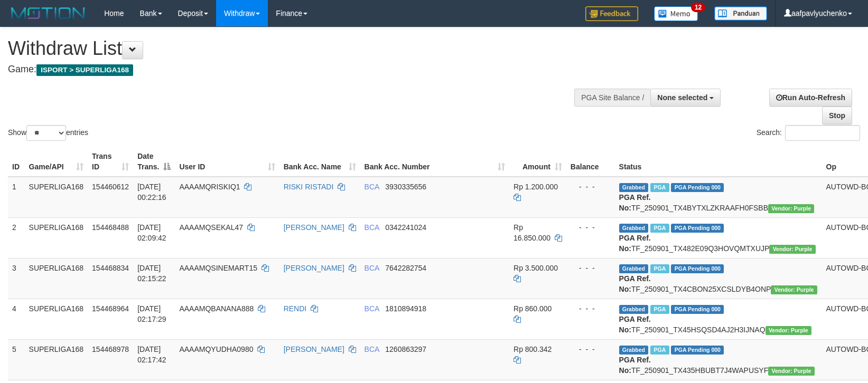 Image resolution: width=868 pixels, height=383 pixels. Describe the element at coordinates (406, 187) in the screenshot. I see `span: Copy 3930335656 to clipboard` at that location.